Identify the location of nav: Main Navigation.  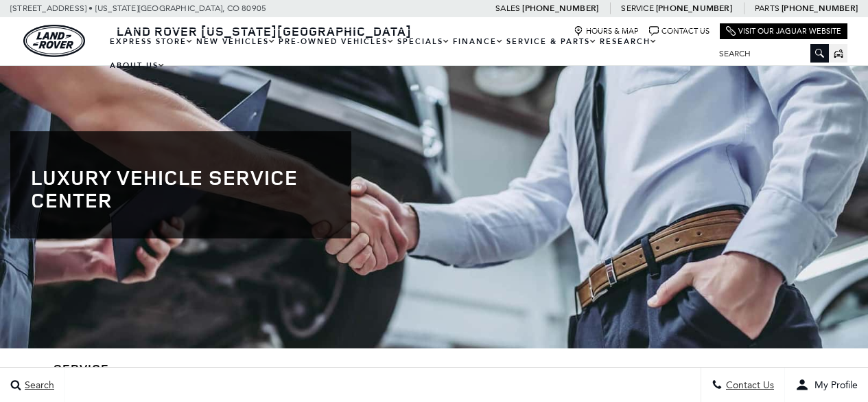
(409, 54).